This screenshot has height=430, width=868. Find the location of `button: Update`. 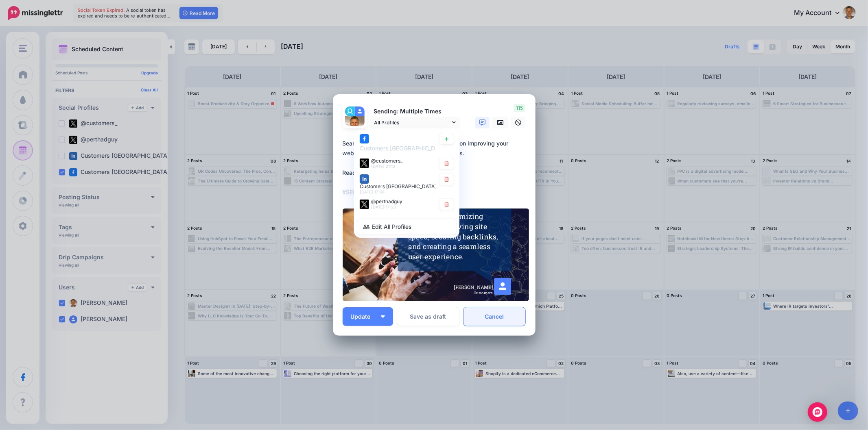

button: Update is located at coordinates (368, 317).